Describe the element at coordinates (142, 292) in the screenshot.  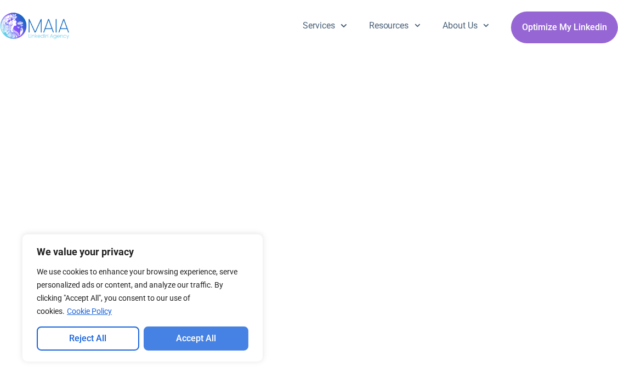
I see `p: We use cookies to enhance your browsing experience, serve personalized ads or content, and analyz...` at that location.